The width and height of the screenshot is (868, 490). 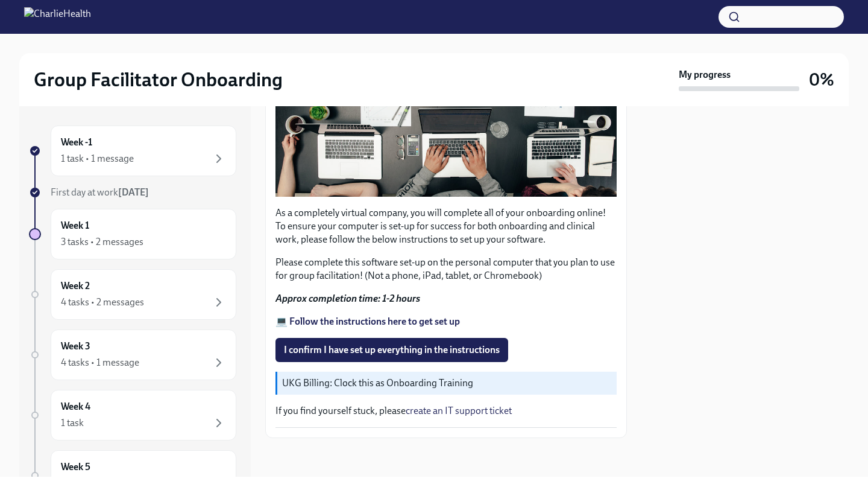 I want to click on strong: My progress, so click(x=705, y=75).